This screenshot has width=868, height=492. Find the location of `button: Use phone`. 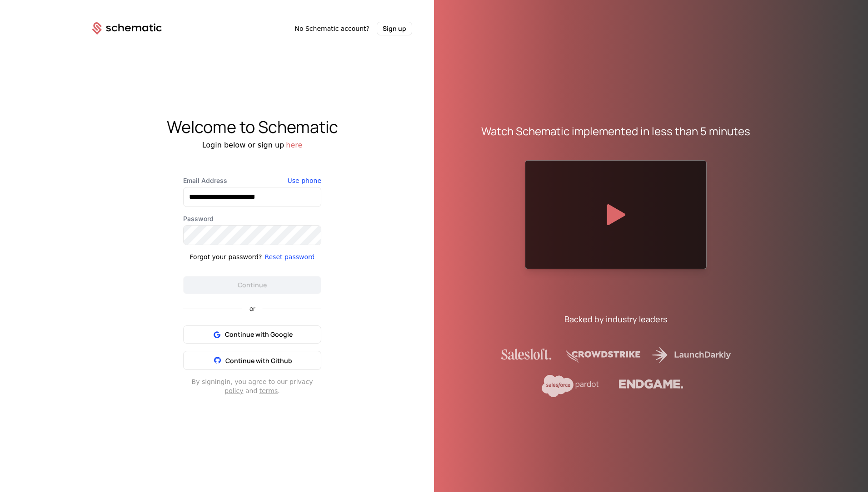

button: Use phone is located at coordinates (305, 181).